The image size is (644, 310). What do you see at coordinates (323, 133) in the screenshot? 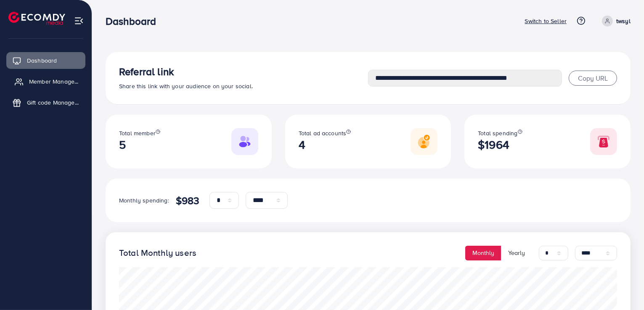
I see `span: Total ad accounts` at bounding box center [323, 133].